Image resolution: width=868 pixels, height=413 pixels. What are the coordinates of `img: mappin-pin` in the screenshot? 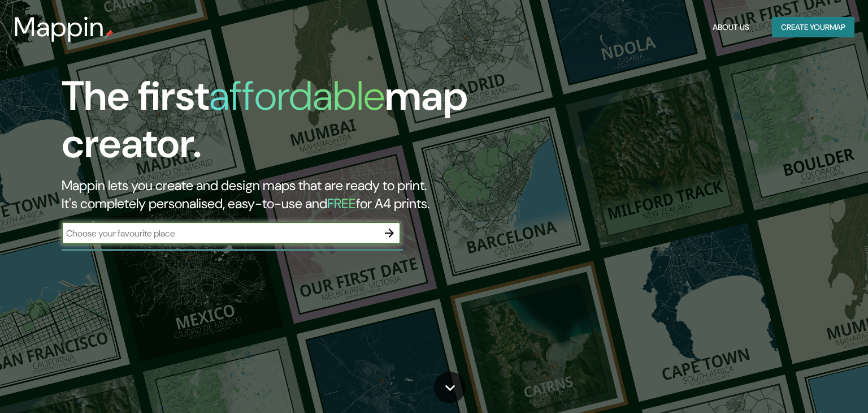 It's located at (109, 34).